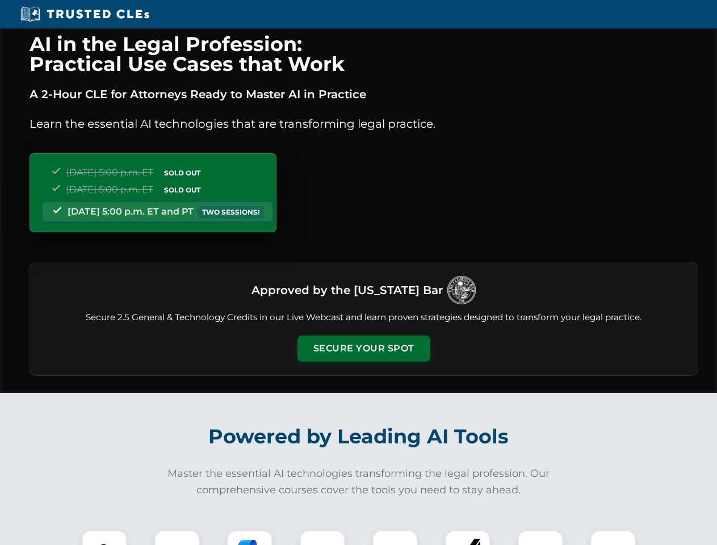 Image resolution: width=717 pixels, height=545 pixels. Describe the element at coordinates (359, 436) in the screenshot. I see `h2: Powered by Leading AI Tools` at that location.